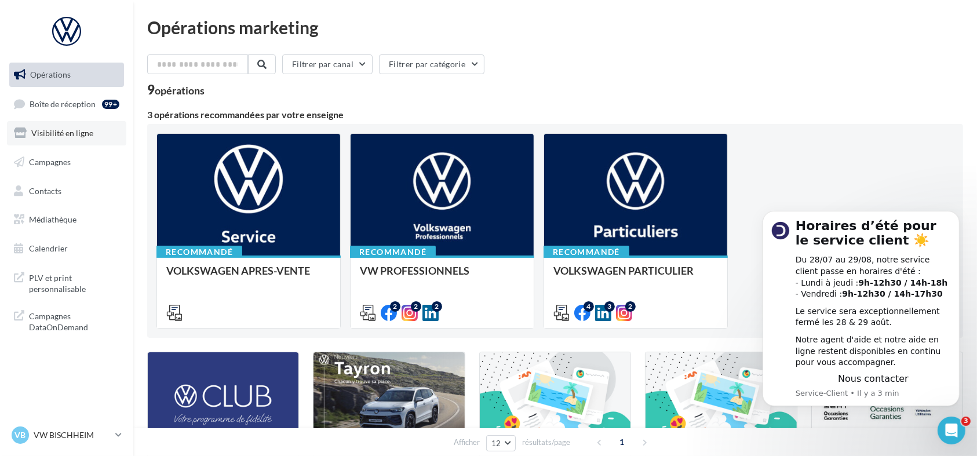  What do you see at coordinates (546, 442) in the screenshot?
I see `span: résultats/page` at bounding box center [546, 442].